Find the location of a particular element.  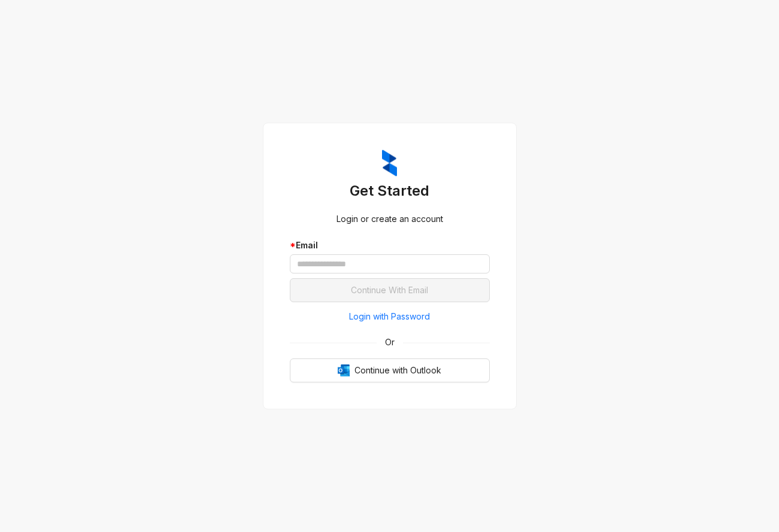

div: Login or create an account is located at coordinates (390, 219).